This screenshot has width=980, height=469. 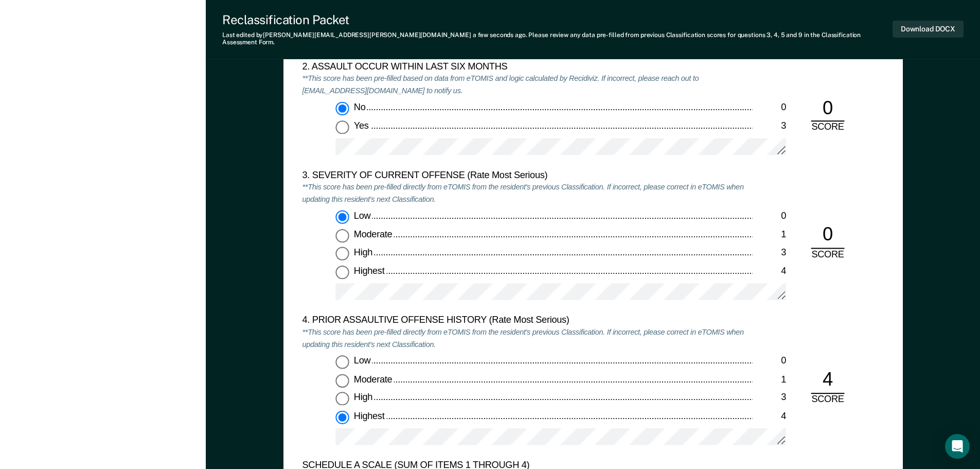 I want to click on div: Open Intercom Messenger, so click(x=958, y=446).